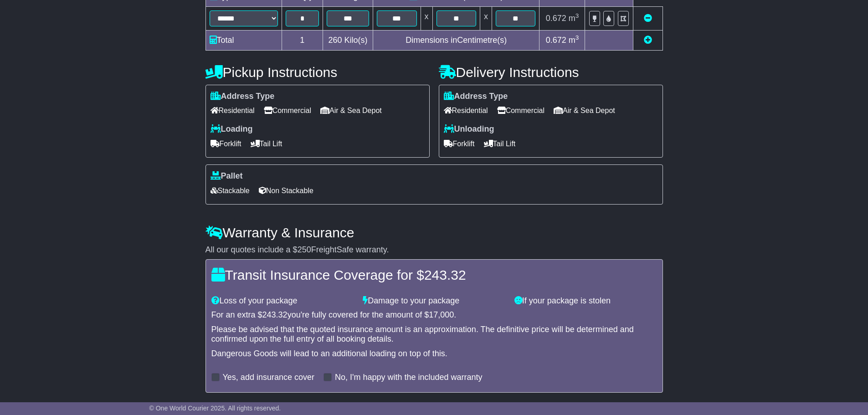 This screenshot has height=415, width=868. What do you see at coordinates (304, 249) in the screenshot?
I see `span: 250` at bounding box center [304, 249].